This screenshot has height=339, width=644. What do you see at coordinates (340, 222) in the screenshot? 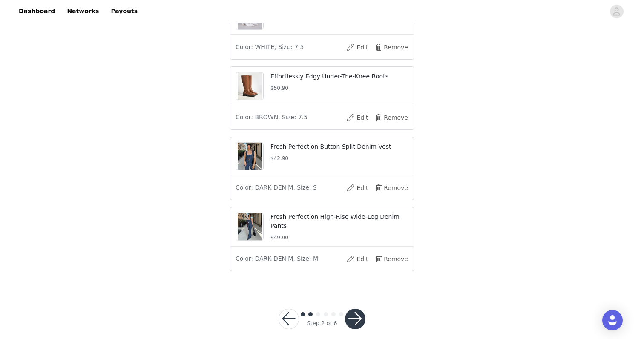
I see `p: Fresh Perfection High-Rise Wide-Leg Denim Pants` at bounding box center [340, 222].